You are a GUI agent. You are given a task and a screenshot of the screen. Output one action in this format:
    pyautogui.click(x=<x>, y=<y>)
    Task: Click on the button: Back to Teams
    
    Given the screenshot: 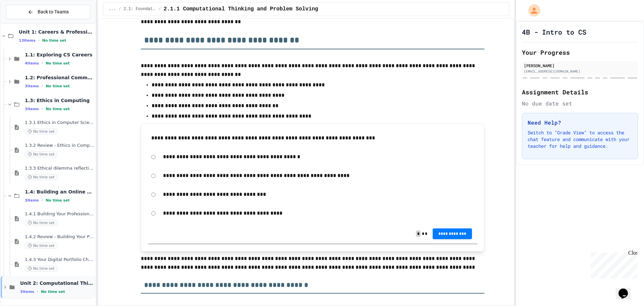 What is the action you would take?
    pyautogui.click(x=48, y=12)
    